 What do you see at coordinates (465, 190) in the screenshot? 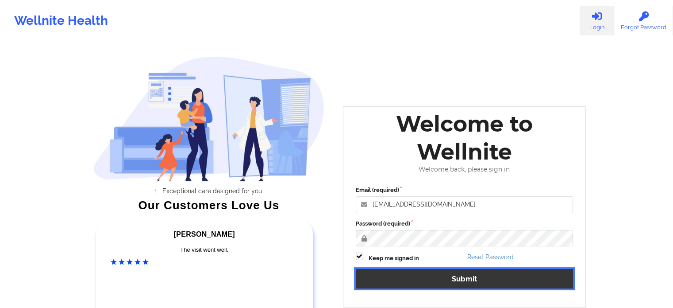
I see `label: Email (required)` at bounding box center [465, 190].